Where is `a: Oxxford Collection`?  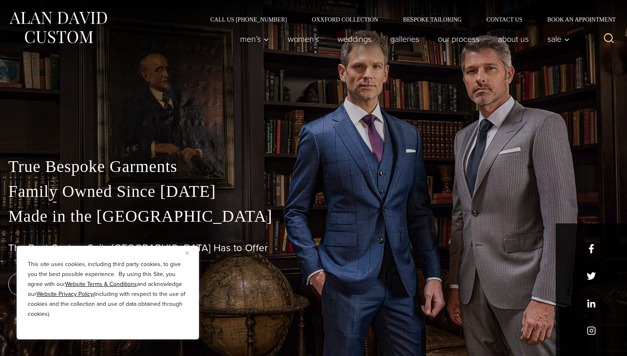 a: Oxxford Collection is located at coordinates (345, 19).